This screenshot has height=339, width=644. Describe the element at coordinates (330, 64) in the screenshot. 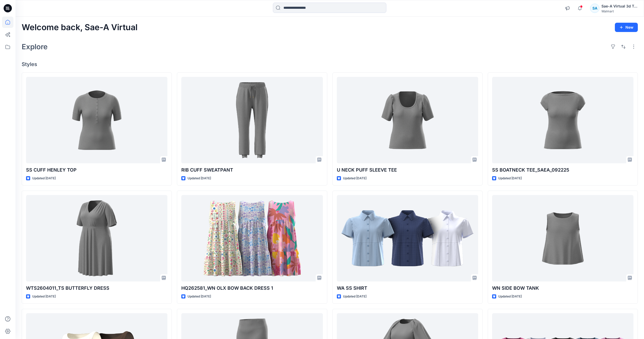

I see `h4: Styles` at that location.